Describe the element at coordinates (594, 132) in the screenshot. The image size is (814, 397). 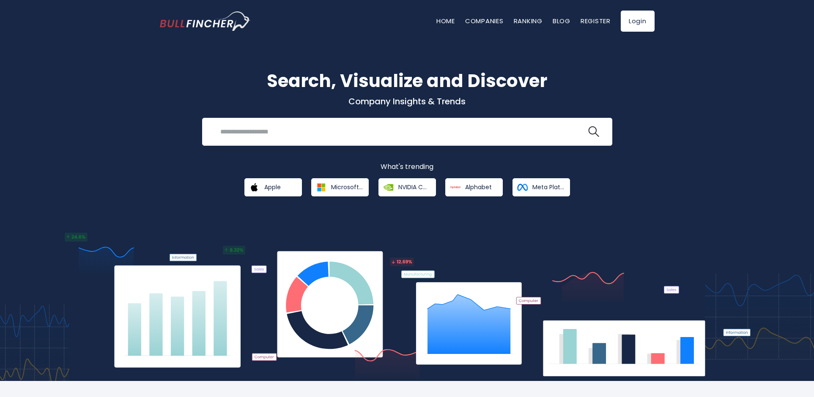
I see `button: search icon` at that location.